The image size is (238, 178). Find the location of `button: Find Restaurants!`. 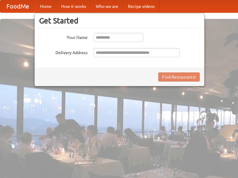

button: Find Restaurants! is located at coordinates (179, 77).